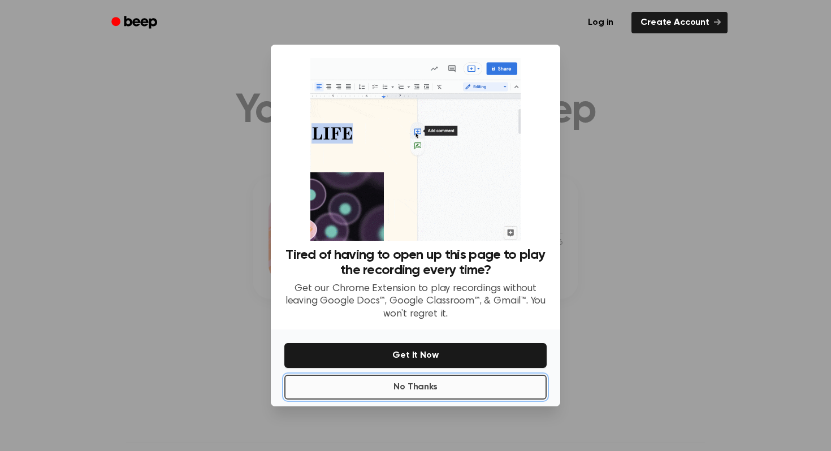  I want to click on img: Beep extension in action, so click(415, 149).